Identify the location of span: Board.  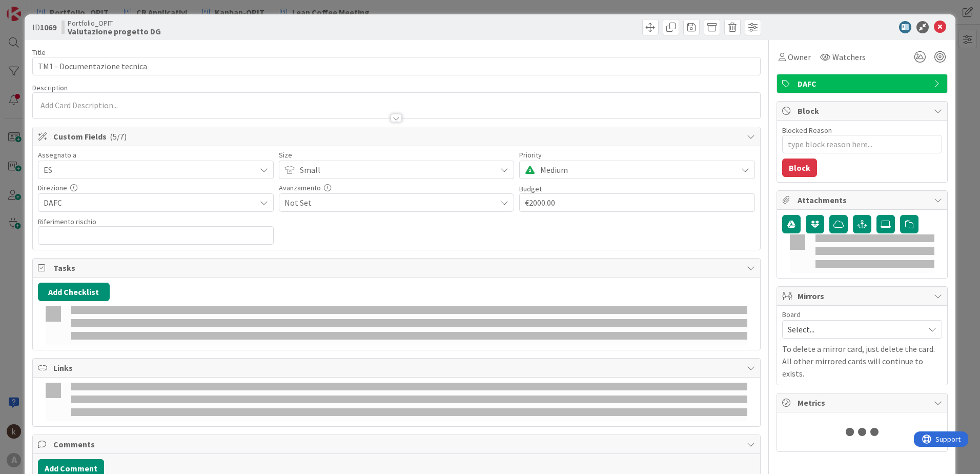
(791, 314).